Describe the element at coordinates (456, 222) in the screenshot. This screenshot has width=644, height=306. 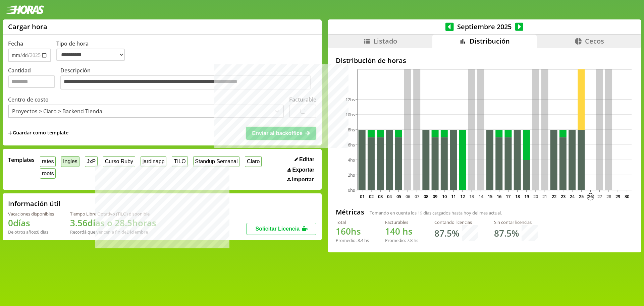
I see `div: Contando licencias` at that location.